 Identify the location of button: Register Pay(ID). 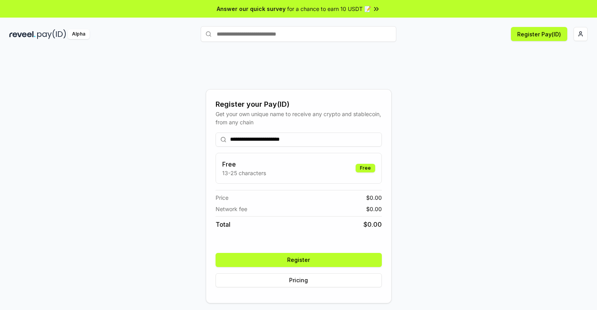
(539, 34).